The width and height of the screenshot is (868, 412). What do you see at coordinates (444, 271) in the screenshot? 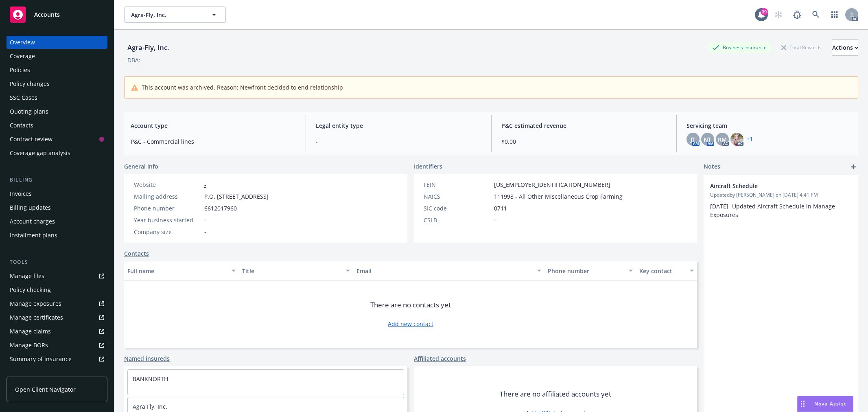
I see `div: Email` at bounding box center [444, 271].